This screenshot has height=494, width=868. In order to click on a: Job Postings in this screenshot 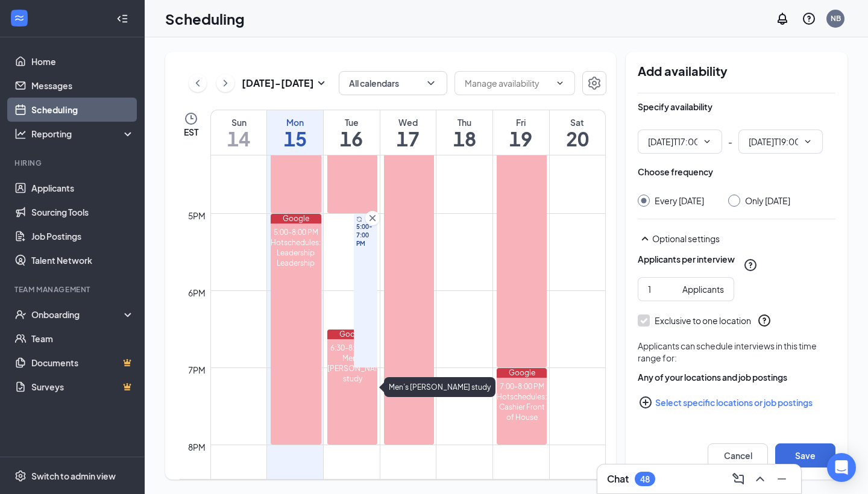, I will do `click(83, 236)`.